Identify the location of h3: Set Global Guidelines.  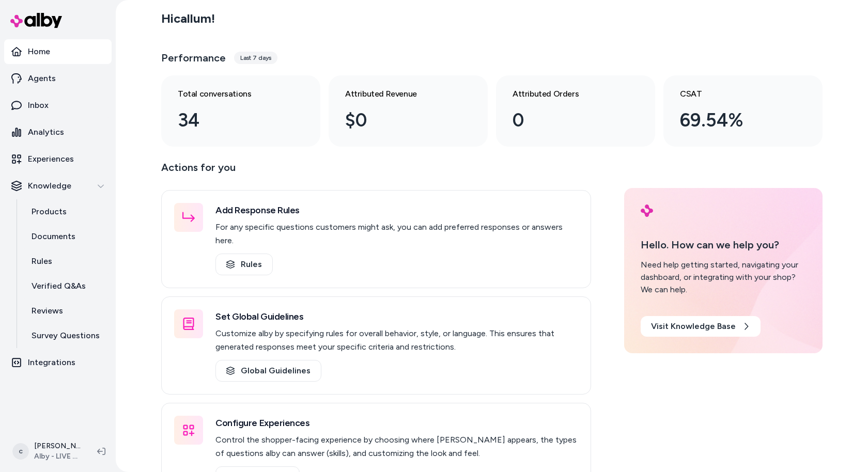
(397, 317).